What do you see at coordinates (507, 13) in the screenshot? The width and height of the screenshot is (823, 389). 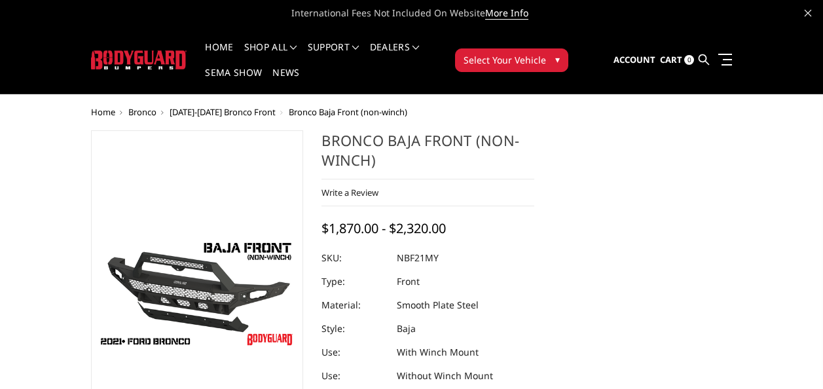 I see `a: More Info` at bounding box center [507, 13].